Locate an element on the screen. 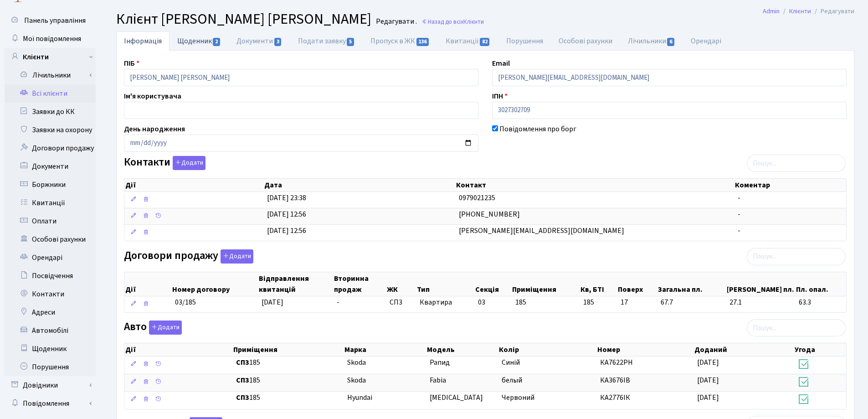  th: Контакт is located at coordinates (595, 185).